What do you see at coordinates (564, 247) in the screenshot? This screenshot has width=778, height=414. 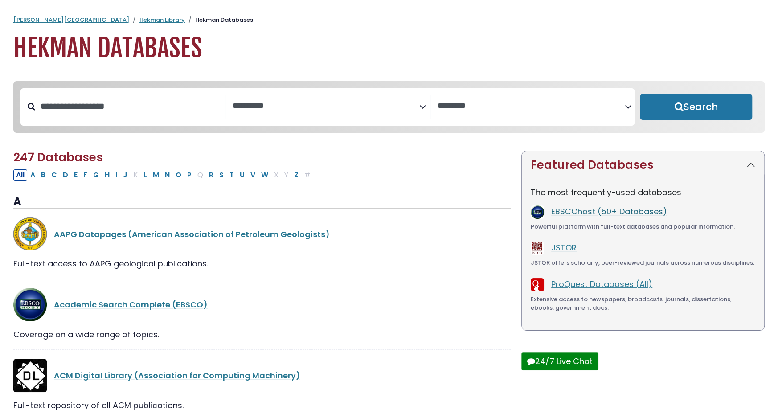 I see `a: JSTOR` at bounding box center [564, 247].